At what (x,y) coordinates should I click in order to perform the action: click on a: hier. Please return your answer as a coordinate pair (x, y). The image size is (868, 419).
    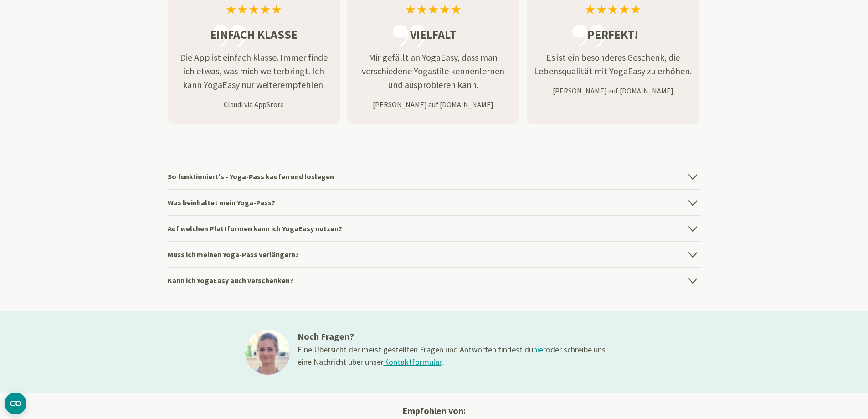
    Looking at the image, I should click on (540, 349).